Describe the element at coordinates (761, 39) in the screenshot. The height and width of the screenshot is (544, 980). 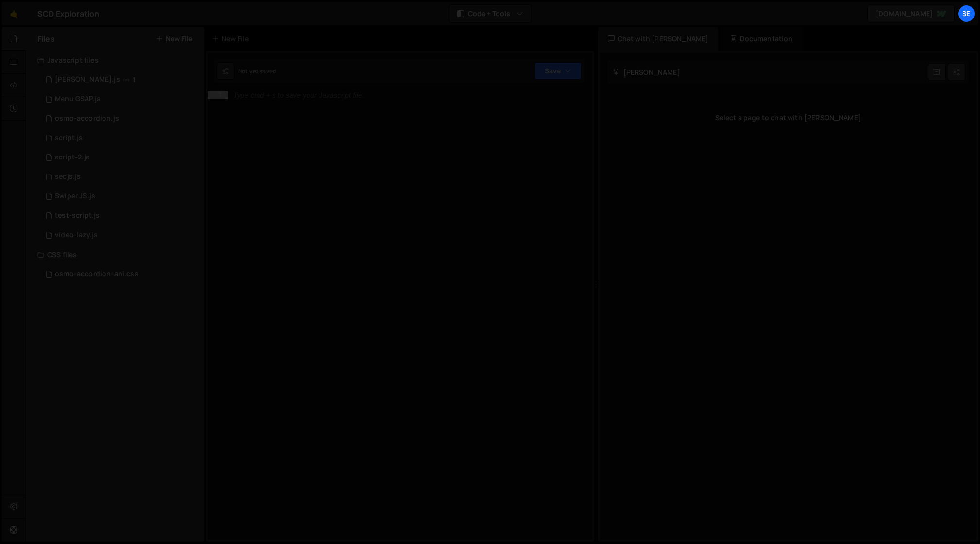
I see `div: Documentation` at that location.